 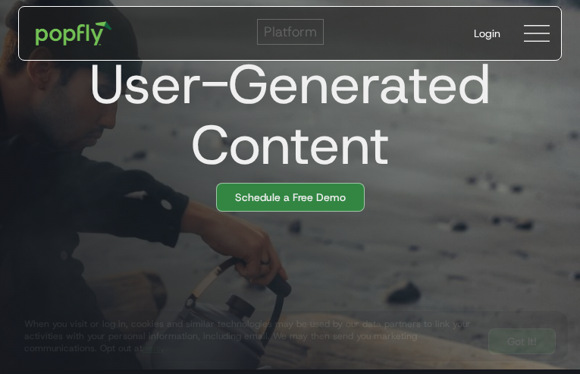 I want to click on div: Login, so click(x=487, y=33).